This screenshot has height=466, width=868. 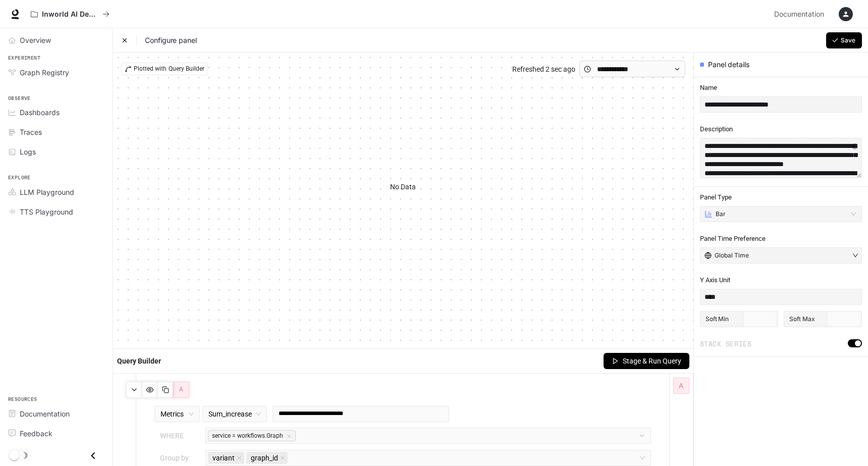 What do you see at coordinates (729, 65) in the screenshot?
I see `span: Panel details` at bounding box center [729, 65].